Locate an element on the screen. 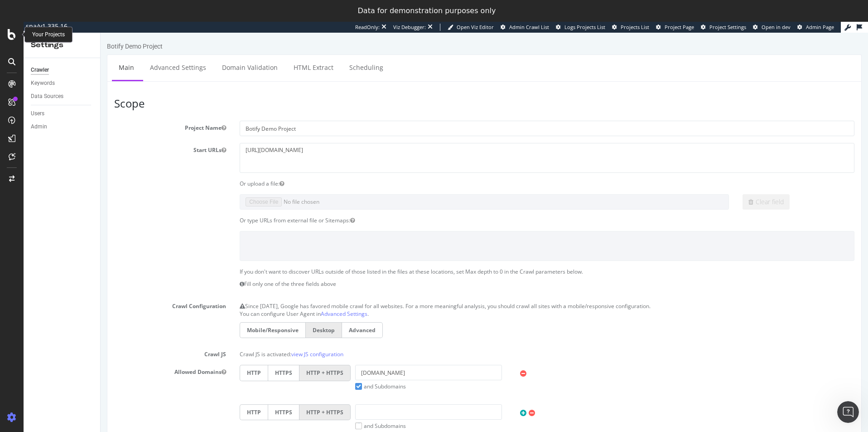 The image size is (868, 432). a: view JS configuration is located at coordinates (217, 321).